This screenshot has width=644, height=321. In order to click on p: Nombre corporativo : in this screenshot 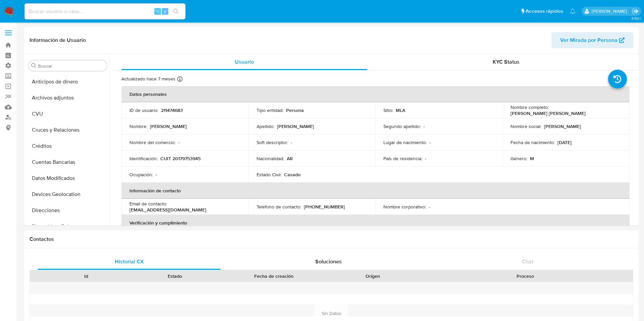, I will do `click(404, 207)`.